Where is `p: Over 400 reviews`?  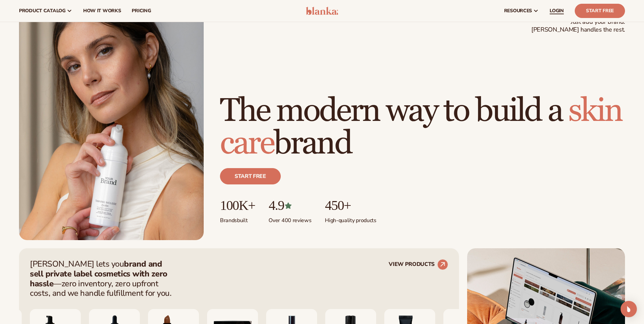 p: Over 400 reviews is located at coordinates (290, 219).